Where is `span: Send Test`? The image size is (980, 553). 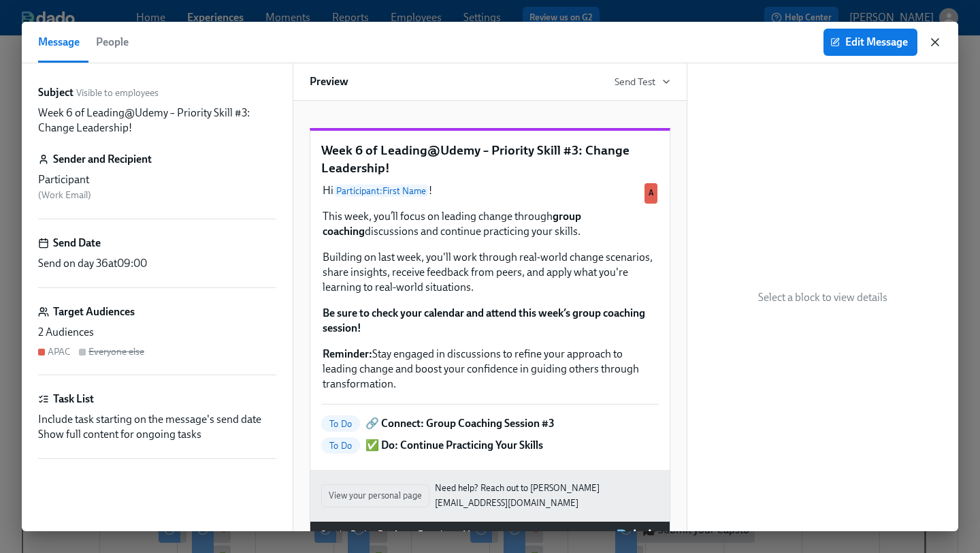 span: Send Test is located at coordinates (642, 82).